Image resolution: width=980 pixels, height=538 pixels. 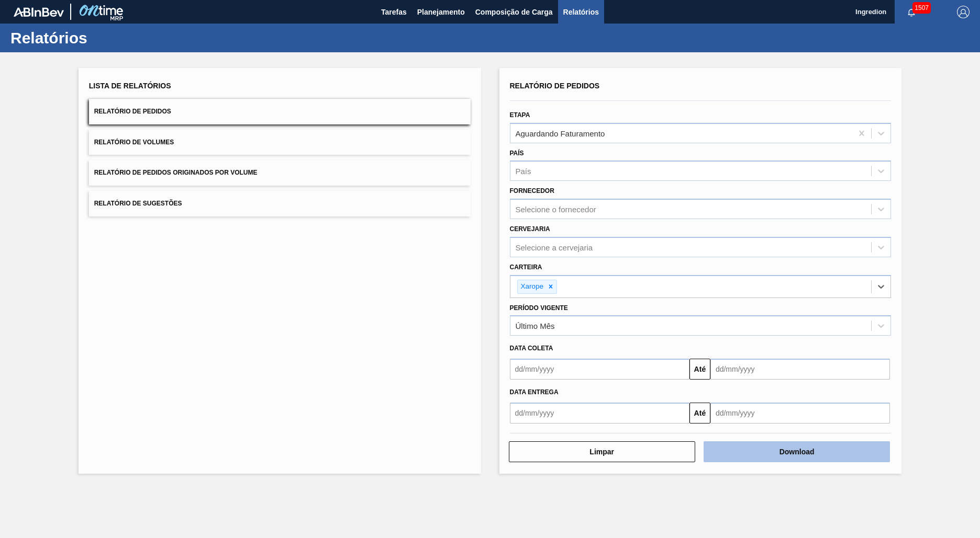 What do you see at coordinates (530, 229) in the screenshot?
I see `label: Cervejaria` at bounding box center [530, 229].